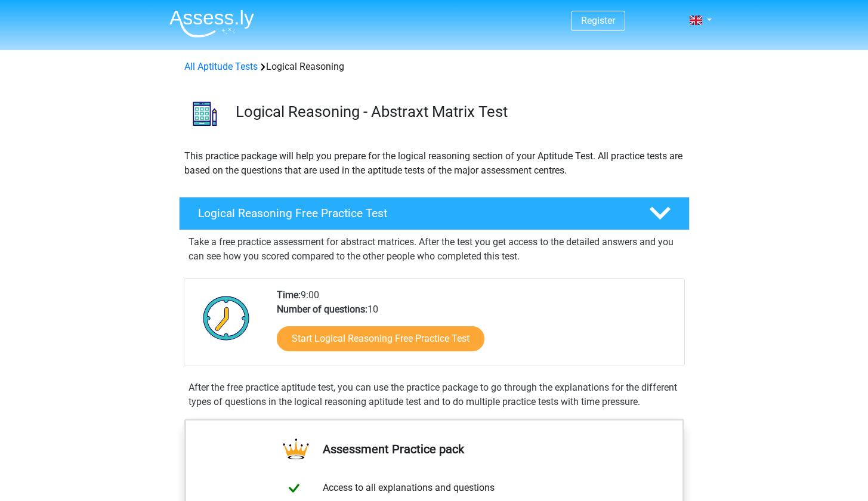  What do you see at coordinates (289, 294) in the screenshot?
I see `b: Time:` at bounding box center [289, 294].